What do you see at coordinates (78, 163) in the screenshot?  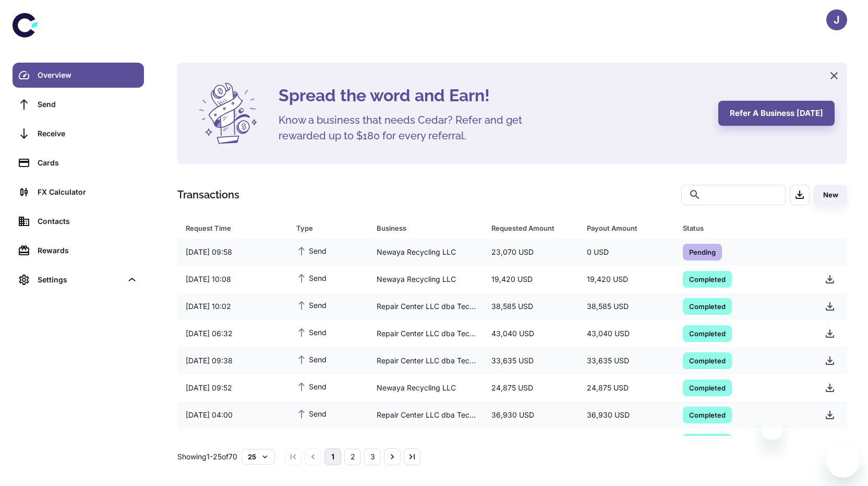 I see `a: Cards` at bounding box center [78, 163].